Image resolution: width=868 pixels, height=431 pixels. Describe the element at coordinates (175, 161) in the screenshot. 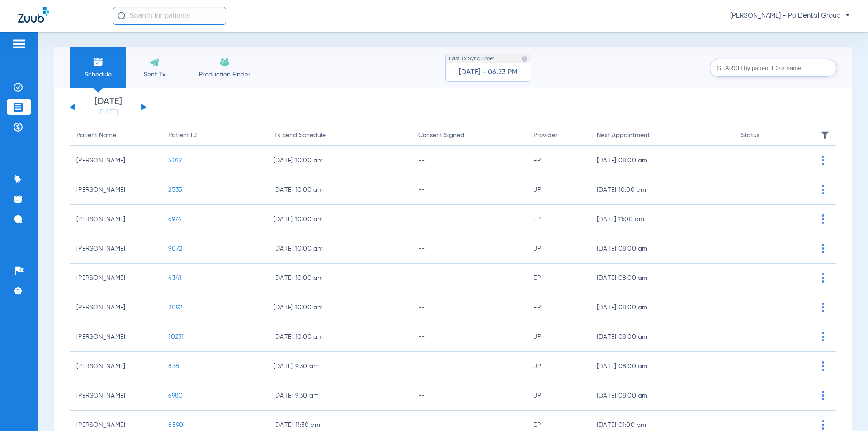

I see `span: 5012` at that location.